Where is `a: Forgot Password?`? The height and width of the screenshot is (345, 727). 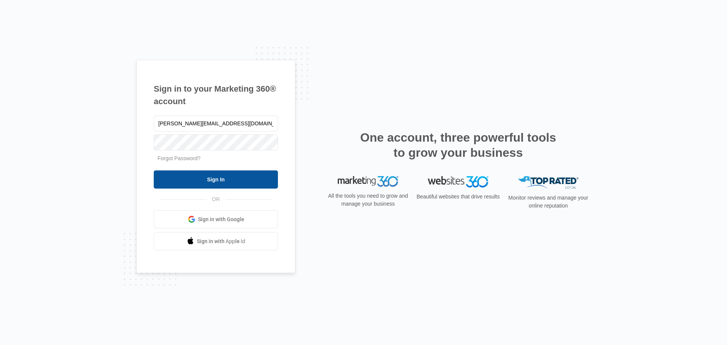 a: Forgot Password? is located at coordinates (179, 158).